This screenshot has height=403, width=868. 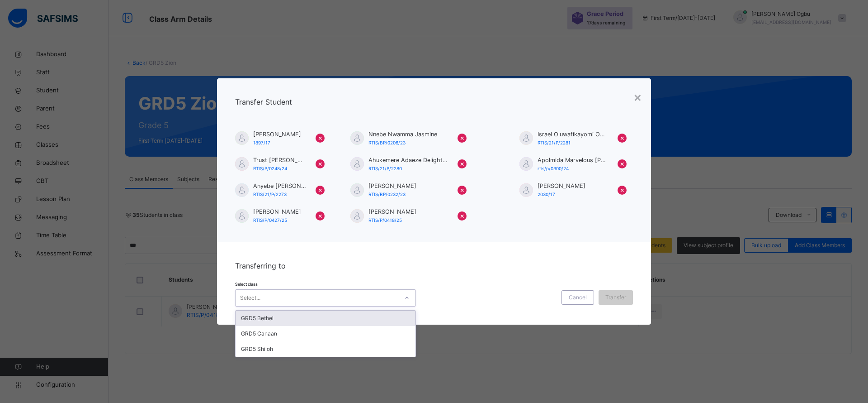 What do you see at coordinates (326, 333) in the screenshot?
I see `div: GRD5 Canaan` at bounding box center [326, 333].